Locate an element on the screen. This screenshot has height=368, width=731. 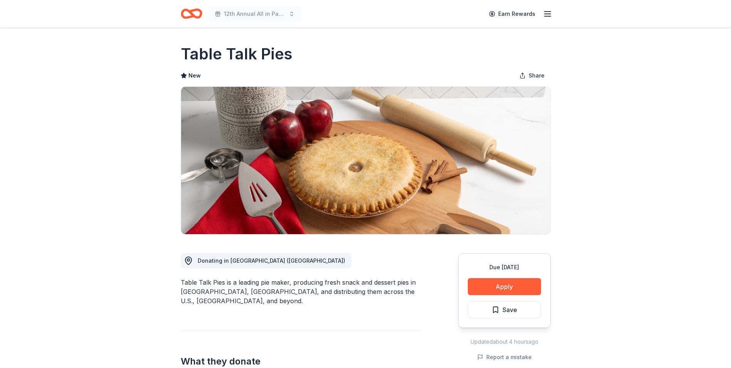
button: Save is located at coordinates (505, 310).